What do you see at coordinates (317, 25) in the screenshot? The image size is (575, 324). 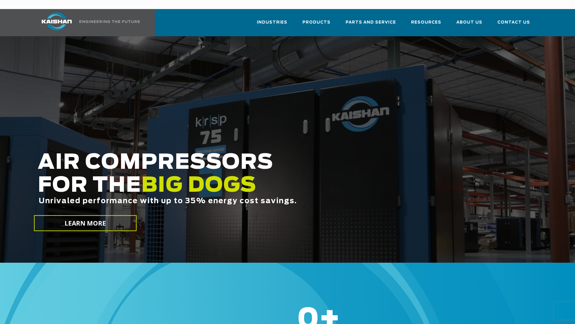 I see `a: Products` at bounding box center [317, 25].